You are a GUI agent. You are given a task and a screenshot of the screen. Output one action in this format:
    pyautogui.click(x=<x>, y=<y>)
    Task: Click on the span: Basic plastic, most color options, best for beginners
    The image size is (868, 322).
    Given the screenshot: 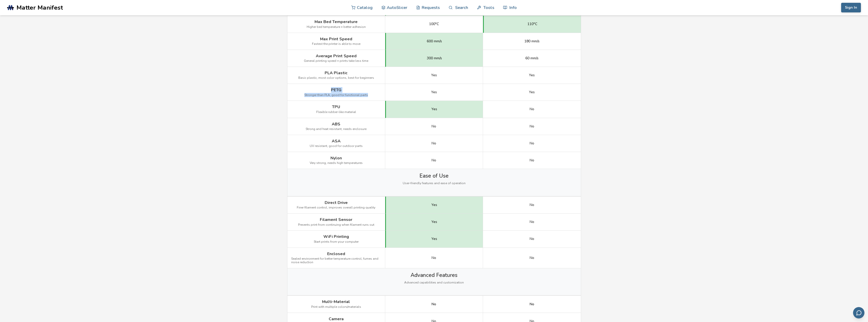 What is the action you would take?
    pyautogui.click(x=336, y=78)
    